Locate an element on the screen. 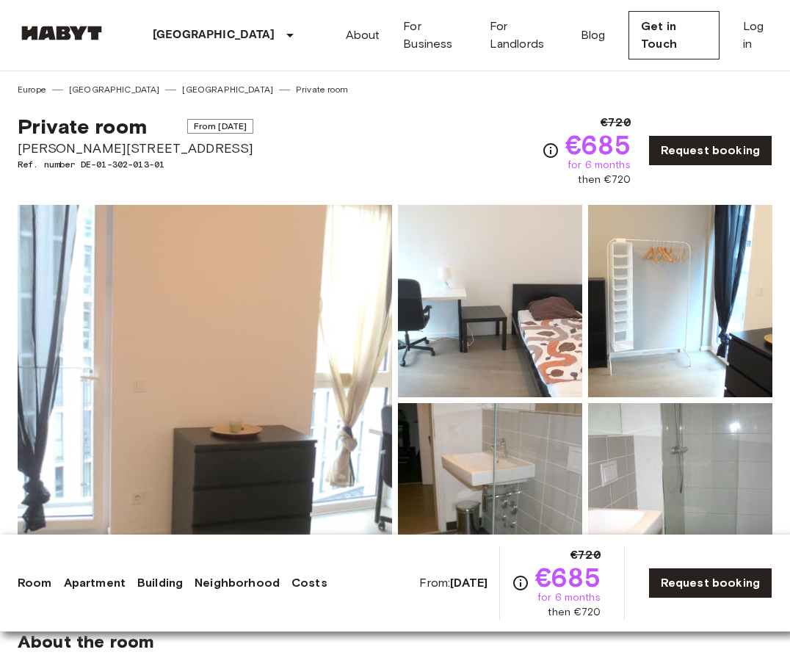 The width and height of the screenshot is (790, 655). a: Apartment is located at coordinates (95, 583).